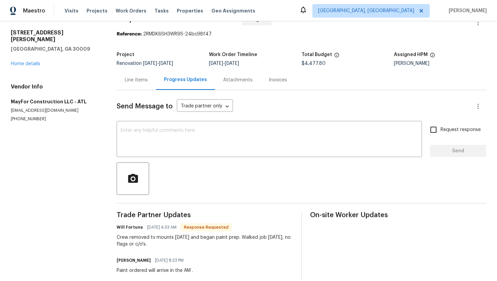 The image size is (497, 281). What do you see at coordinates (136, 80) in the screenshot?
I see `div: Line Items` at bounding box center [136, 80].